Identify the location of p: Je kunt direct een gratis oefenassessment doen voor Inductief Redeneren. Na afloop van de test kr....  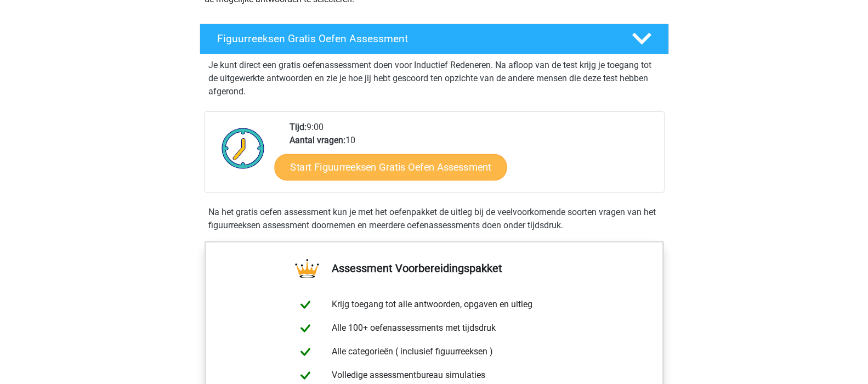
(434, 78).